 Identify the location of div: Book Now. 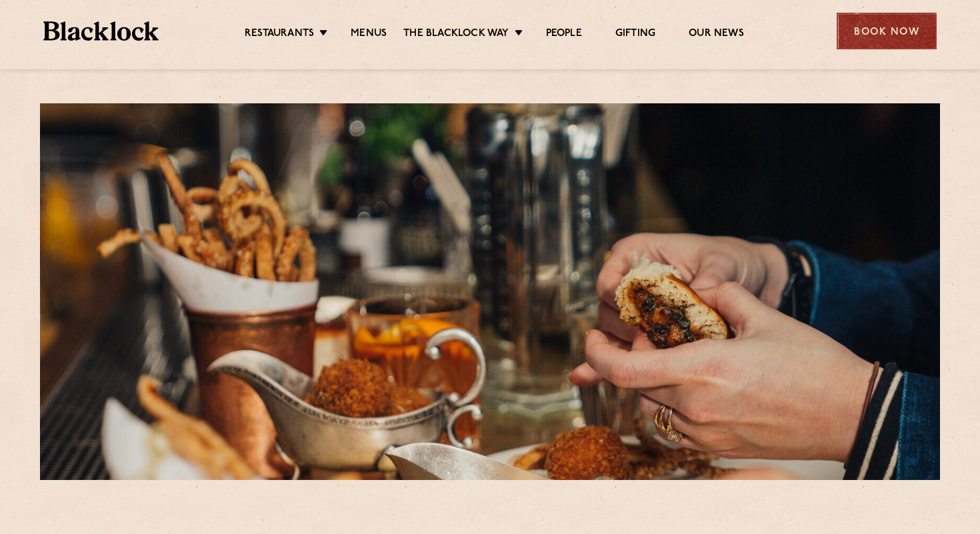
(886, 31).